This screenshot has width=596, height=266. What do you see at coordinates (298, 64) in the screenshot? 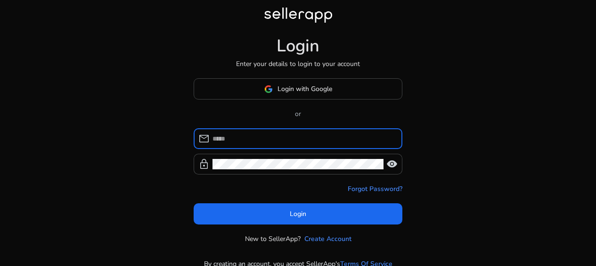
I see `p: Enter your details to login to your account` at bounding box center [298, 64].